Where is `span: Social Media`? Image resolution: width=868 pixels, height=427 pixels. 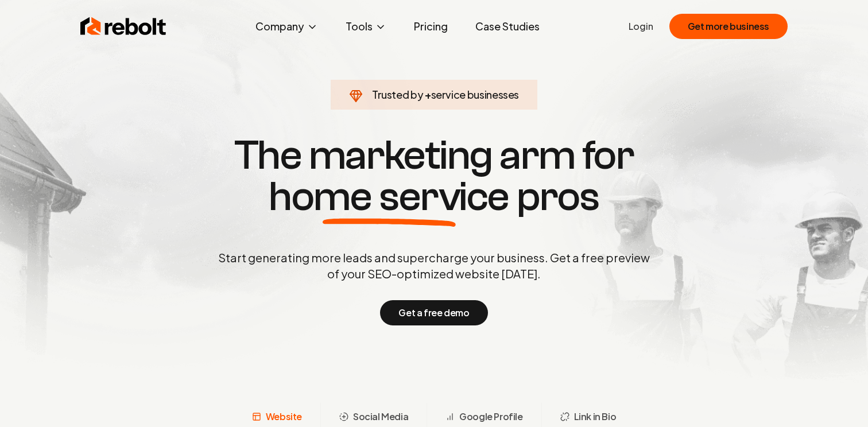 span: Social Media is located at coordinates (381, 417).